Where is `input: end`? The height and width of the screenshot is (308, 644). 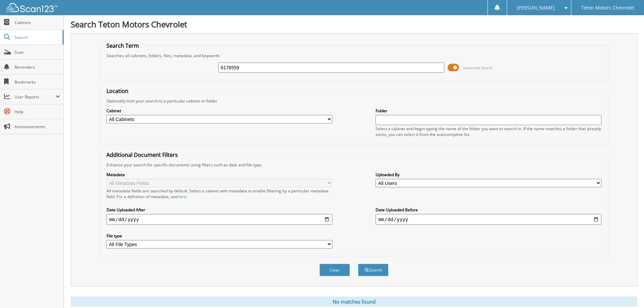 input: end is located at coordinates (488, 219).